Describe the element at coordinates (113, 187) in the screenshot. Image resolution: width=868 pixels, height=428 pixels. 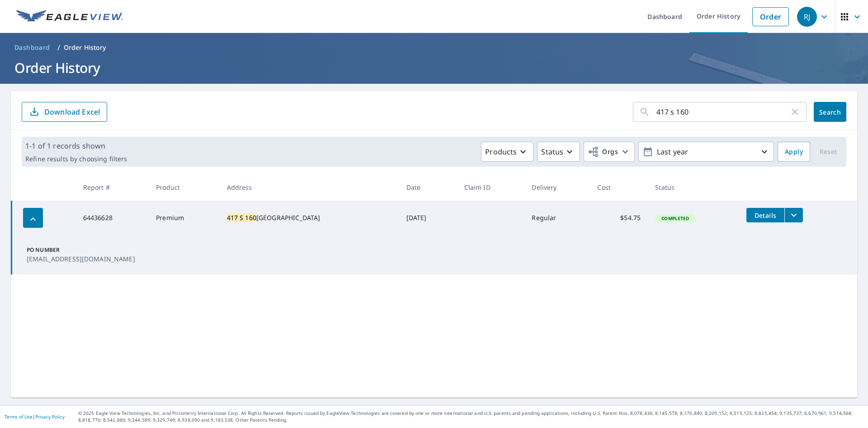
I see `th: Report #` at that location.